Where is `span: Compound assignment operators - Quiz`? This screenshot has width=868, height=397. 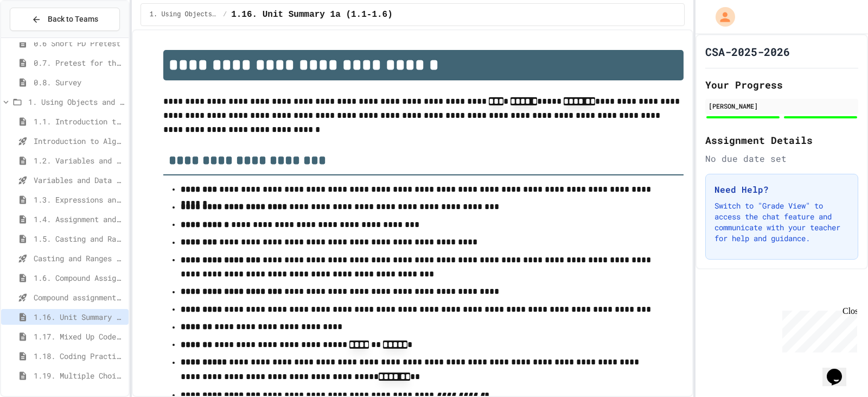 span: Compound assignment operators - Quiz is located at coordinates (79, 297).